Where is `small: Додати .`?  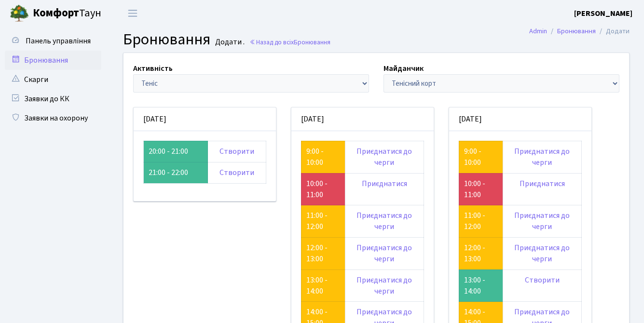
small: Додати . is located at coordinates (229, 42).